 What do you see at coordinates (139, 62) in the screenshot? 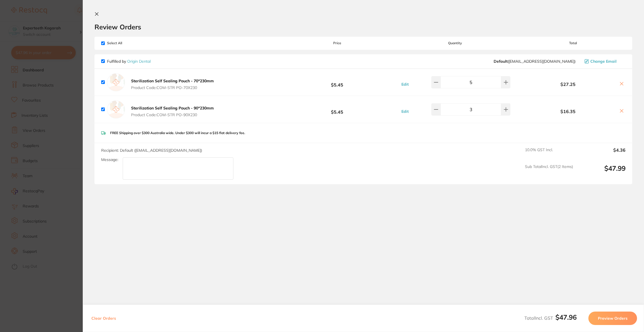
I see `a: Origin Dental` at bounding box center [139, 62].